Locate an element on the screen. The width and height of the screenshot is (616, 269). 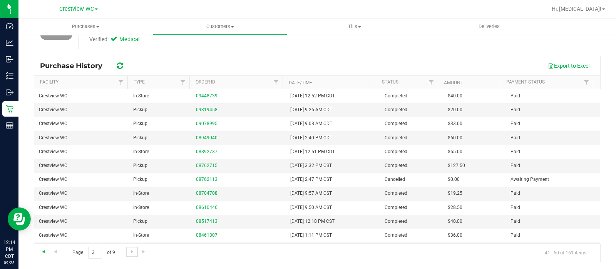
button: Export to Excel is located at coordinates (569, 66).